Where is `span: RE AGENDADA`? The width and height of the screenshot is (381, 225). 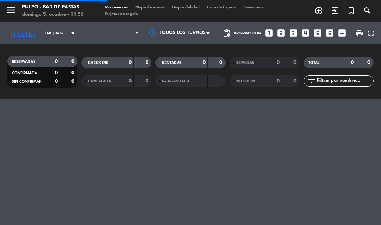 span: RE AGENDADA is located at coordinates (176, 82).